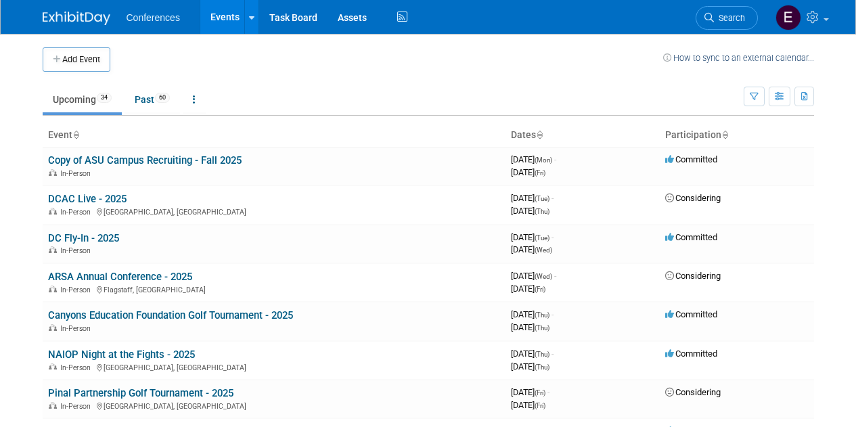 The width and height of the screenshot is (856, 427). Describe the element at coordinates (539, 135) in the screenshot. I see `a: Sort by Start Date` at that location.